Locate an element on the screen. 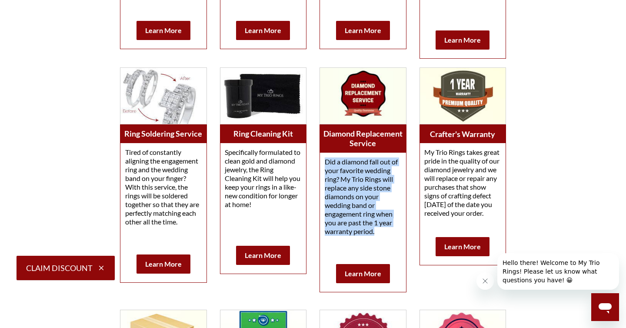  img: 1-year crafter's warranty. is located at coordinates (463, 96).